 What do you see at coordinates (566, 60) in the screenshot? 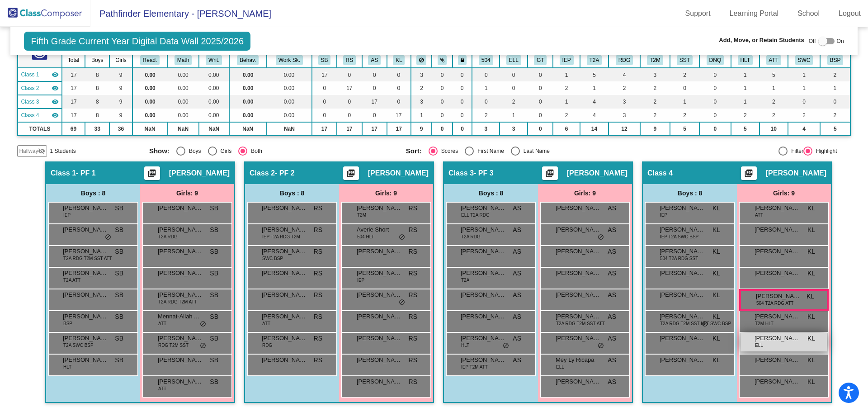
I see `th: Individualized Education Plan (including Speech)` at bounding box center [566, 60].